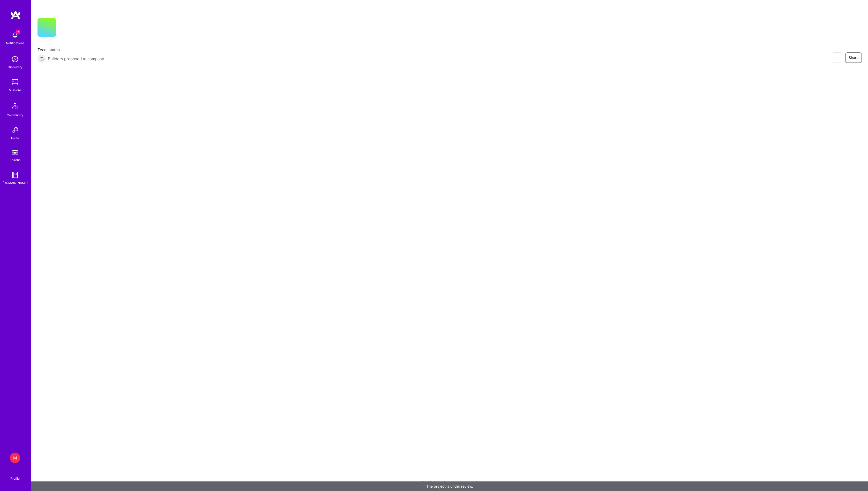  Describe the element at coordinates (450, 486) in the screenshot. I see `div: The project is under review.` at that location.